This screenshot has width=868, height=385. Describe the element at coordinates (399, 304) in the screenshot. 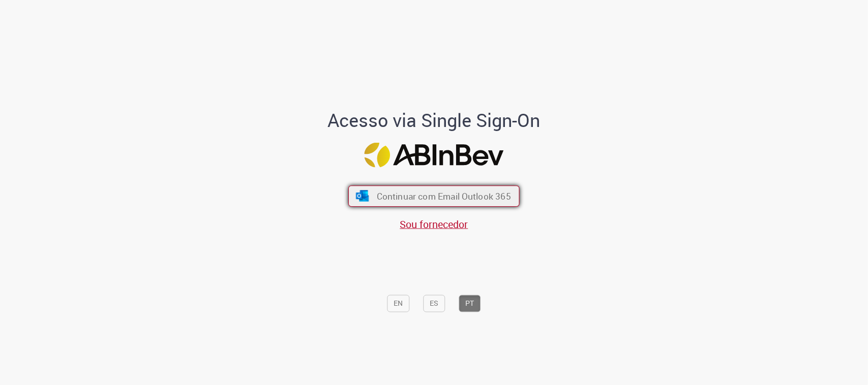

I see `button: EN` at that location.